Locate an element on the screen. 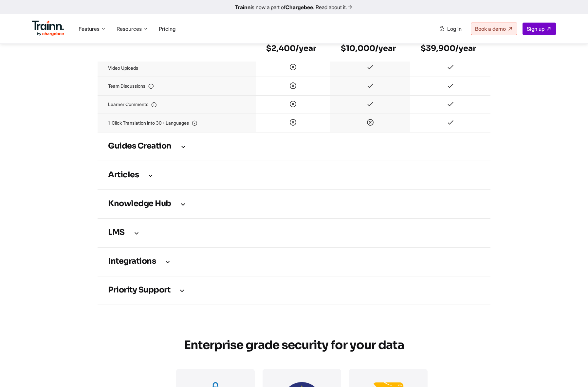 The image size is (588, 387). h6: $10,000/year is located at coordinates (370, 48).